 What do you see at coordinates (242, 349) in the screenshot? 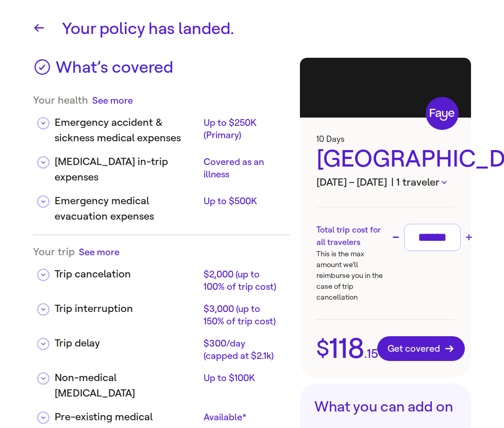
I see `div: $300/day (capped at $2.1k)` at bounding box center [242, 349].